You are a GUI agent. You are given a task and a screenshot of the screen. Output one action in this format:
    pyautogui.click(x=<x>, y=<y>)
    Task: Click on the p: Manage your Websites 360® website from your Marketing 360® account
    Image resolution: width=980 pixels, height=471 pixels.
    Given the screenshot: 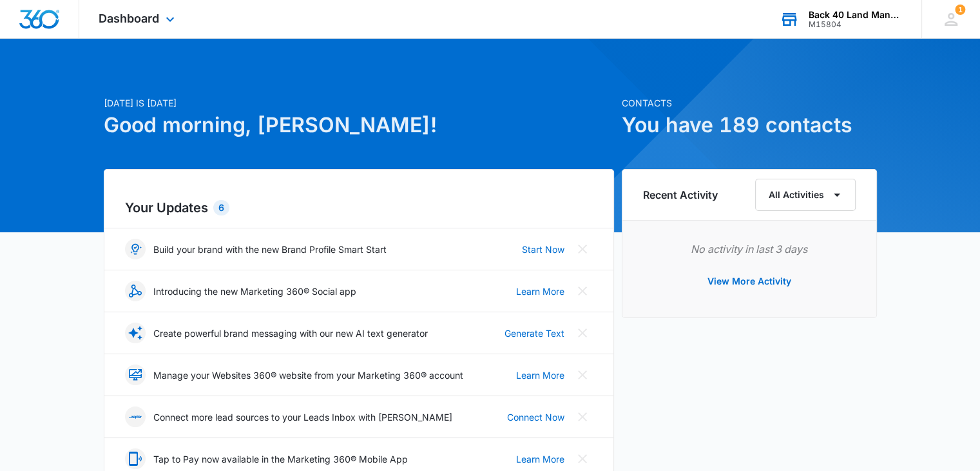 What is the action you would take?
    pyautogui.click(x=308, y=375)
    